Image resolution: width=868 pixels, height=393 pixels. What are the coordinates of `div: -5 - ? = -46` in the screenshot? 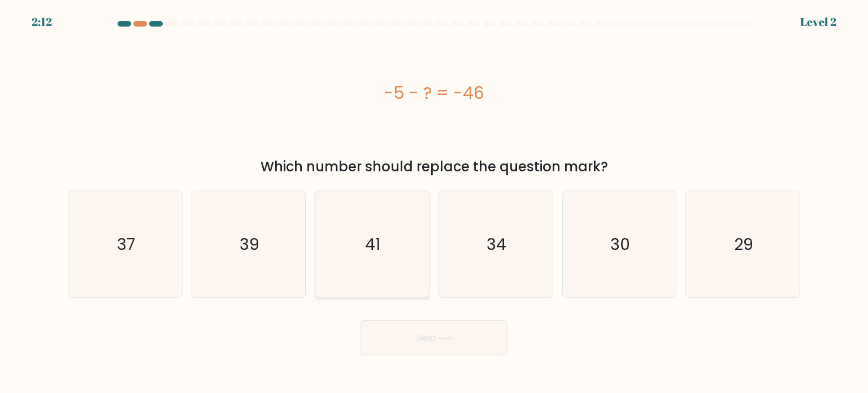 It's located at (434, 93).